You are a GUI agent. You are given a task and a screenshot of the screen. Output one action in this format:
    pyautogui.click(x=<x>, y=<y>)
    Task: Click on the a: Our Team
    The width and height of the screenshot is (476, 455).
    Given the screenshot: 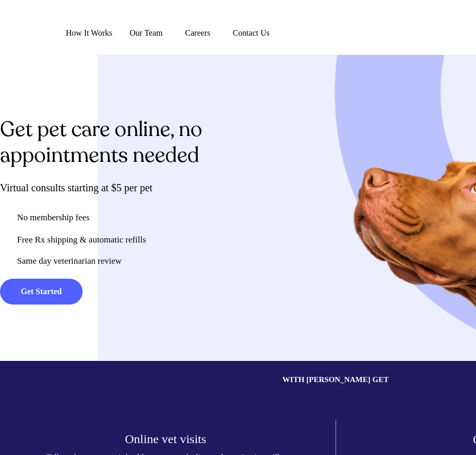 What is the action you would take?
    pyautogui.click(x=146, y=33)
    